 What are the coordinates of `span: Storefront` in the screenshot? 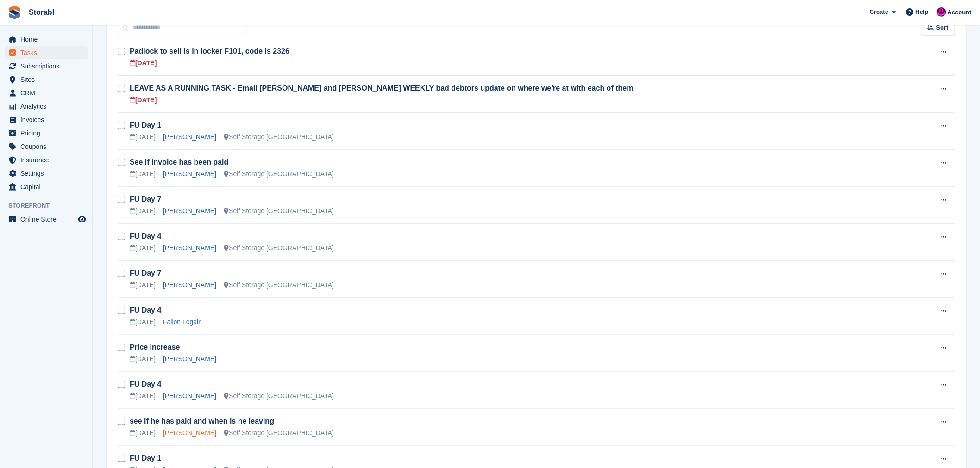 It's located at (50, 206).